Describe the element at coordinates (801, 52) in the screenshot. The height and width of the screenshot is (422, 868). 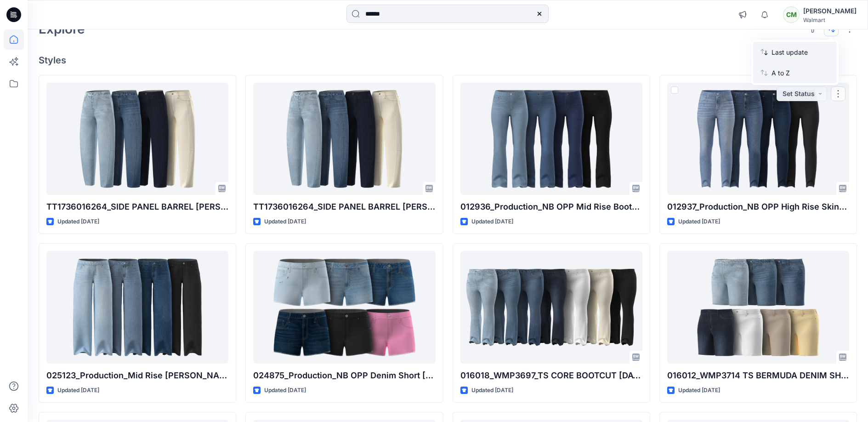
I see `p: Last update` at that location.